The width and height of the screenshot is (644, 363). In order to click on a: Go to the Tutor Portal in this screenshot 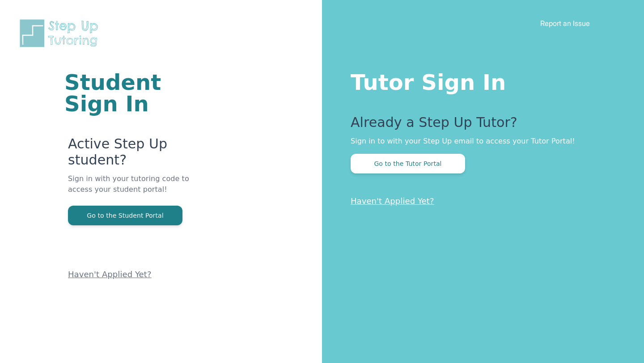, I will do `click(408, 164)`.